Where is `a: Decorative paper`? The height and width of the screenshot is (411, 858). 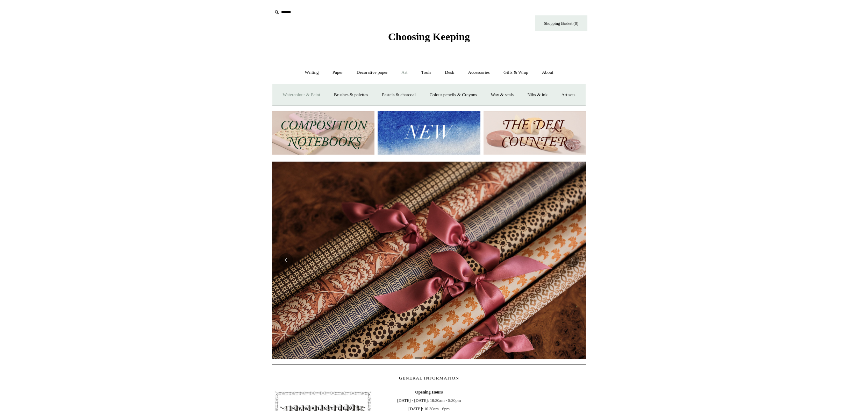 a: Decorative paper is located at coordinates (372, 72).